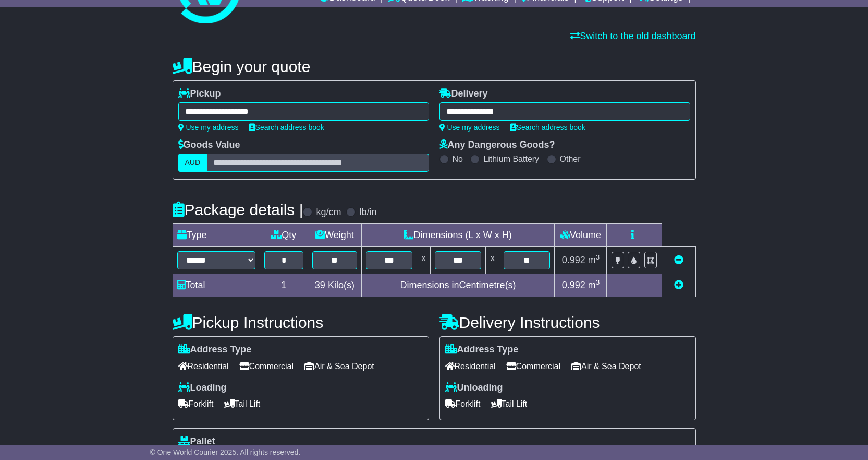 The height and width of the screenshot is (460, 868). I want to click on a: Switch to the old dashboard, so click(633, 36).